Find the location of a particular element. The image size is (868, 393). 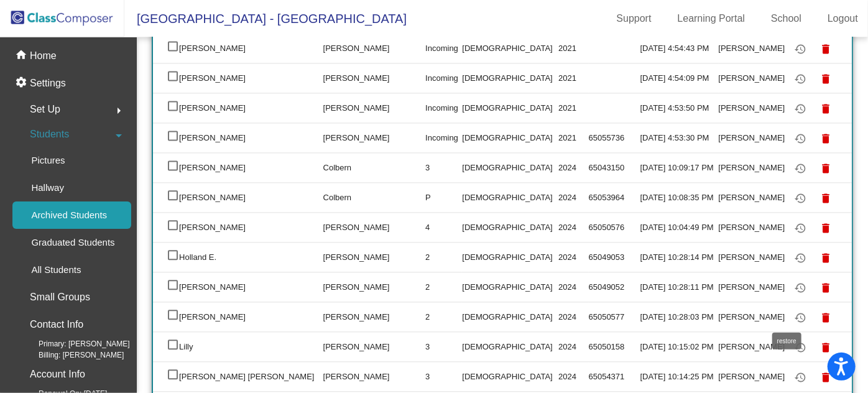

p: Settings is located at coordinates (48, 84).